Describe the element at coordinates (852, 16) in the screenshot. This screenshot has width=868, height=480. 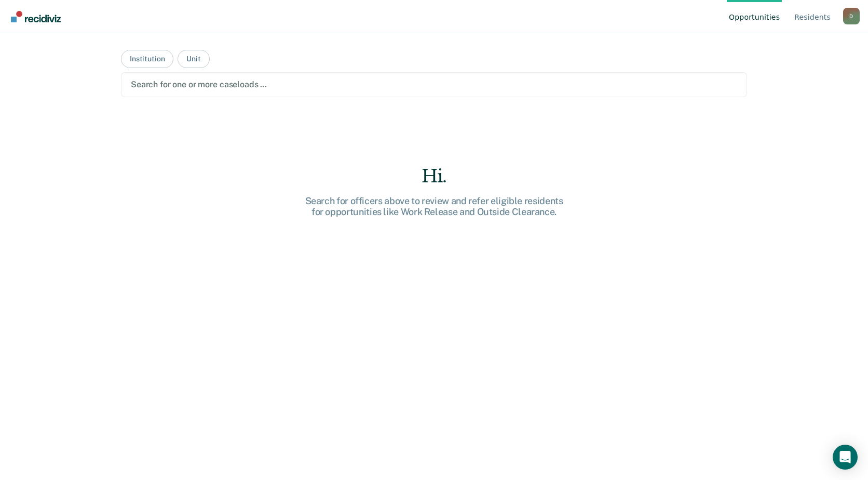
I see `div: D` at that location.